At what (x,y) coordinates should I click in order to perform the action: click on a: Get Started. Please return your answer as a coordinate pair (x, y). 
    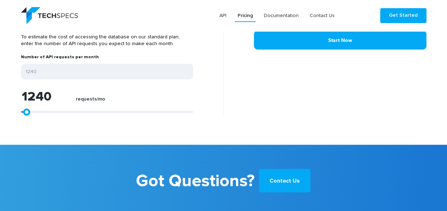
    Looking at the image, I should click on (404, 16).